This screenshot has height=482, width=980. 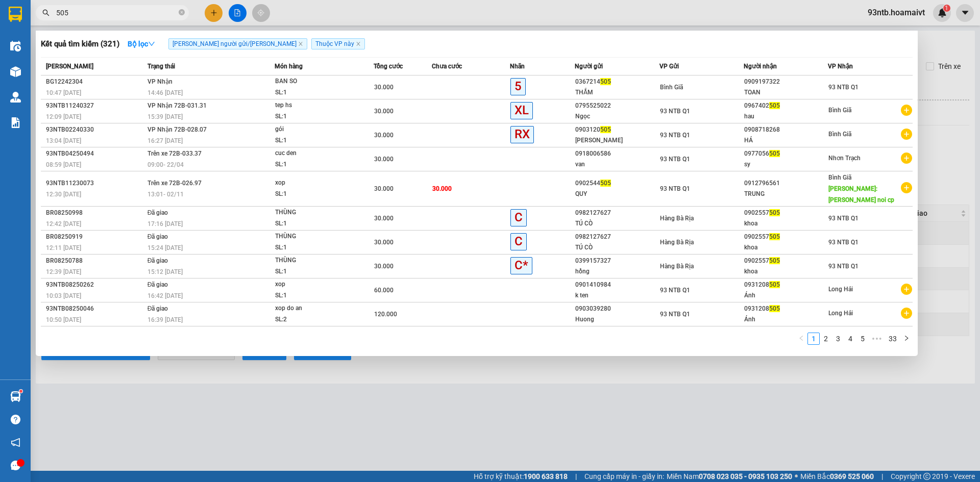 I want to click on span: Nhận:, so click(x=100, y=15).